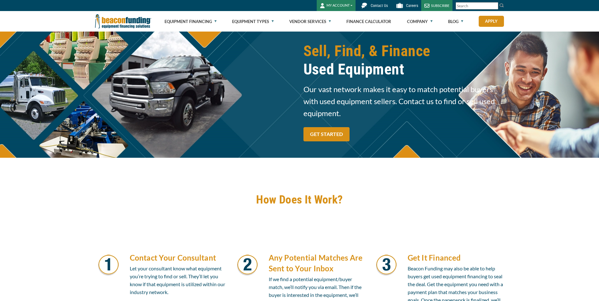 Image resolution: width=599 pixels, height=301 pixels. I want to click on a: Blog, so click(455, 21).